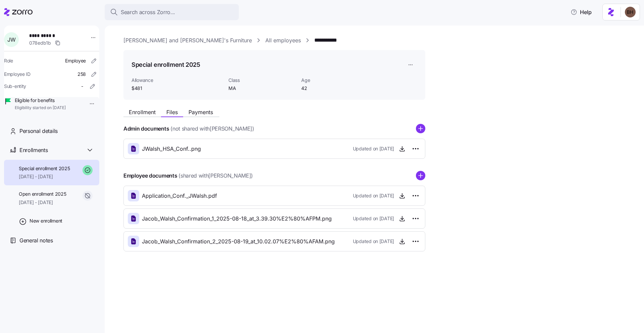  Describe the element at coordinates (38, 131) in the screenshot. I see `span: Personal details` at that location.